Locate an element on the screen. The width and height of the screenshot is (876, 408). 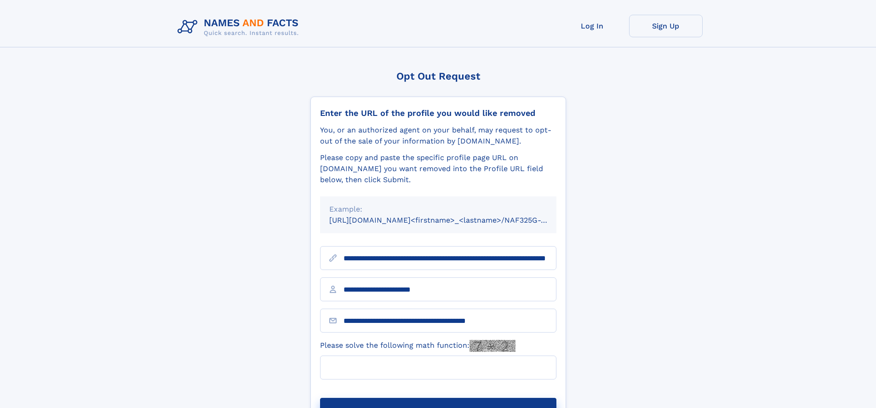
img: Logo Names and Facts is located at coordinates (240, 27).